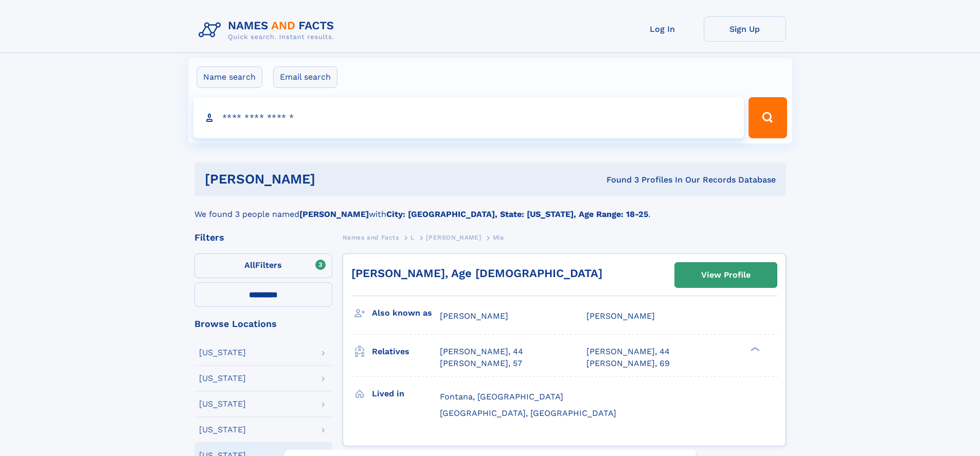  Describe the element at coordinates (618, 180) in the screenshot. I see `div: Found 3 Profiles In Our Records Database` at that location.